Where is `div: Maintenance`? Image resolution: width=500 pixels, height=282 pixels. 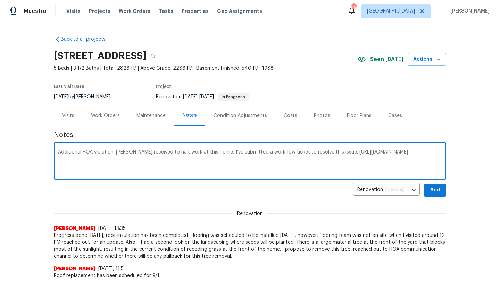 div: Maintenance is located at coordinates (151, 116).